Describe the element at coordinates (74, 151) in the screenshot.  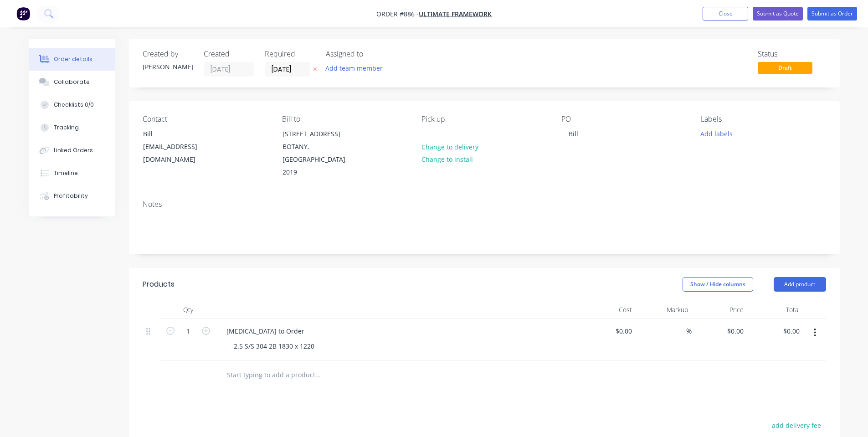
I see `div: Linked Orders` at that location.